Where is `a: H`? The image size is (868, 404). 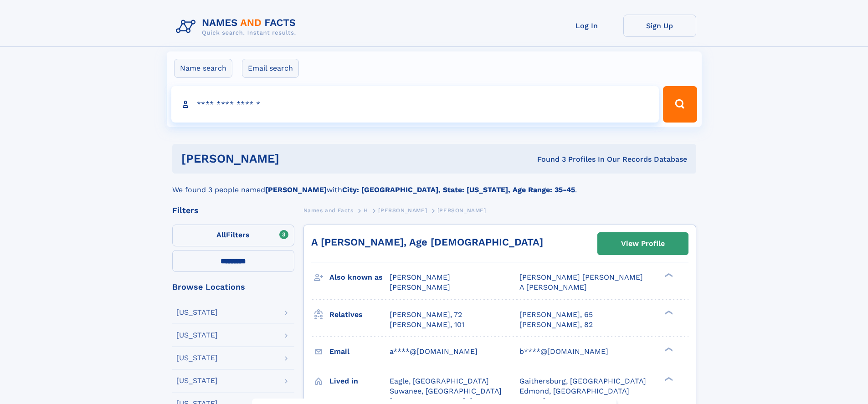
a: H is located at coordinates (366, 210).